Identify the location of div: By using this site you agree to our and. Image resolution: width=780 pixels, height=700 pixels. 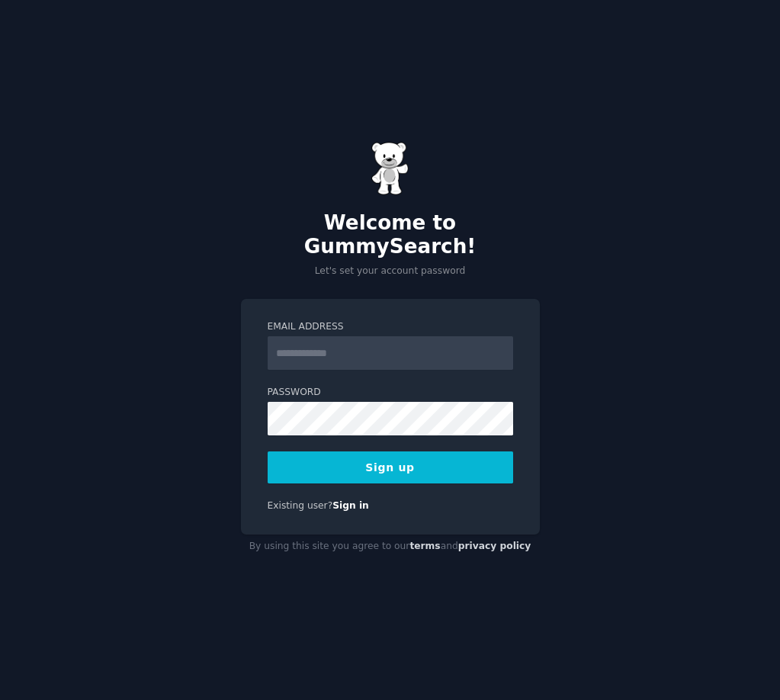
(390, 547).